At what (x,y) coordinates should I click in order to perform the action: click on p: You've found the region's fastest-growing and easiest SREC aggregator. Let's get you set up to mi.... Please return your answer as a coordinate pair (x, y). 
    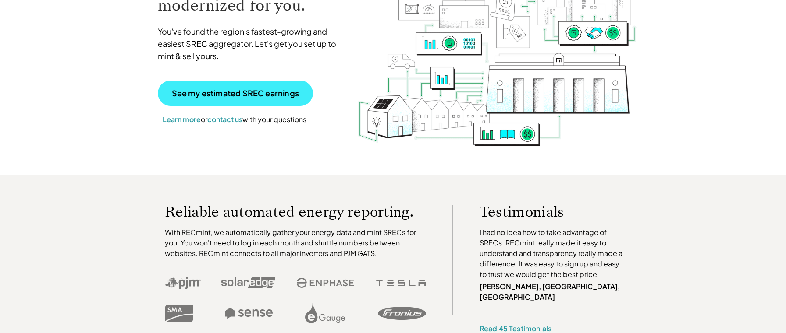
    Looking at the image, I should click on (251, 44).